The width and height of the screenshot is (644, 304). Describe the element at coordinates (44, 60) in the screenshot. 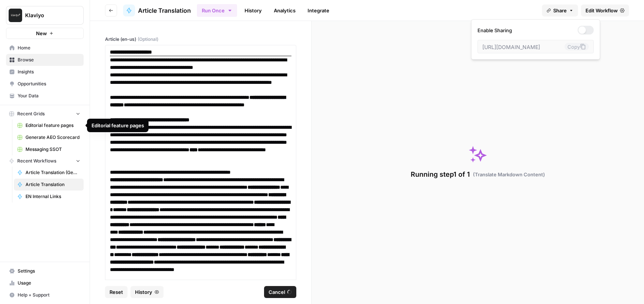

I see `a: Browse` at that location.